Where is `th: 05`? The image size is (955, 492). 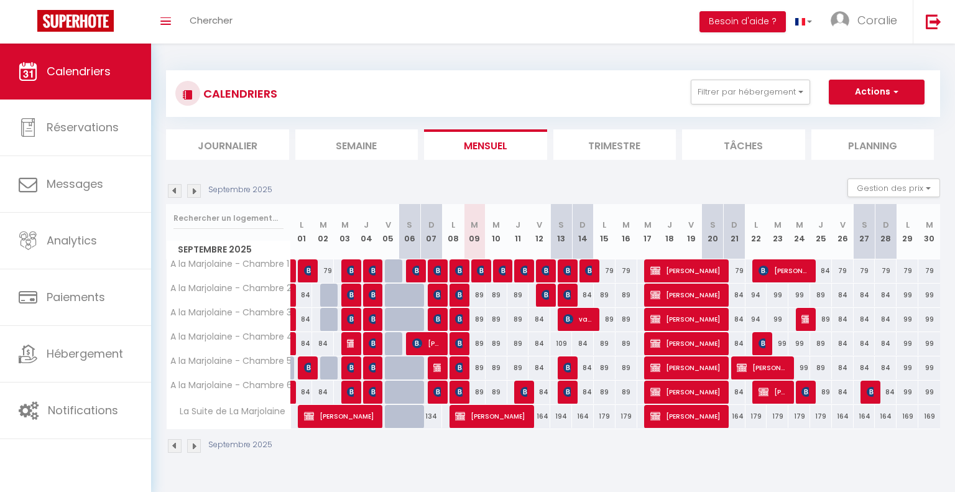
th: 05 is located at coordinates (388, 231).